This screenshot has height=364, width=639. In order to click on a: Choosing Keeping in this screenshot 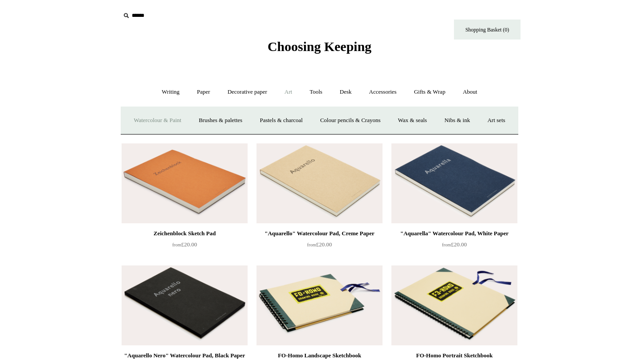, I will do `click(320, 49)`.